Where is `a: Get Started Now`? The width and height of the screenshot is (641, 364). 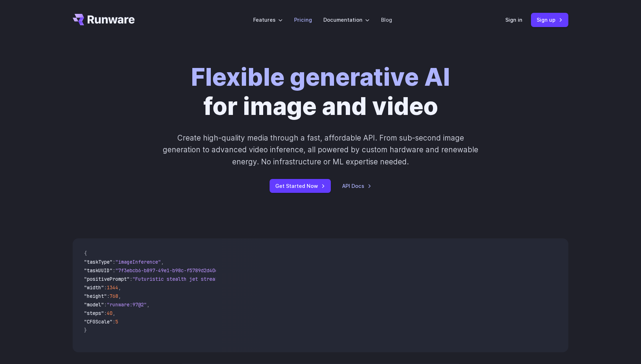
a: Get Started Now is located at coordinates (300, 186).